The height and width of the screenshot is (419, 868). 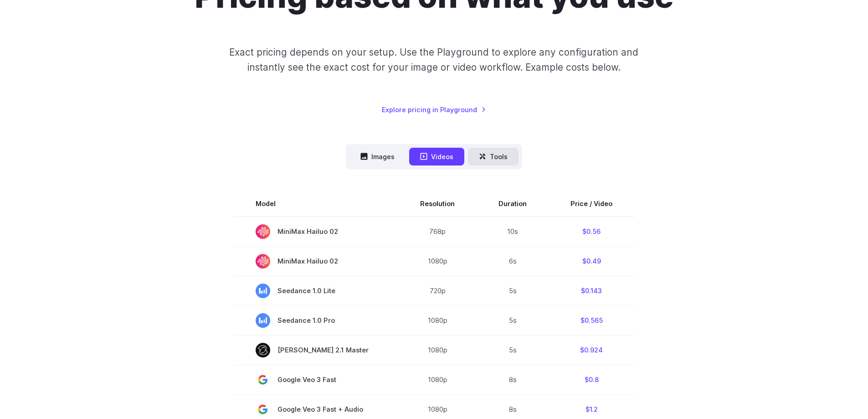 I want to click on td: 720p, so click(x=437, y=290).